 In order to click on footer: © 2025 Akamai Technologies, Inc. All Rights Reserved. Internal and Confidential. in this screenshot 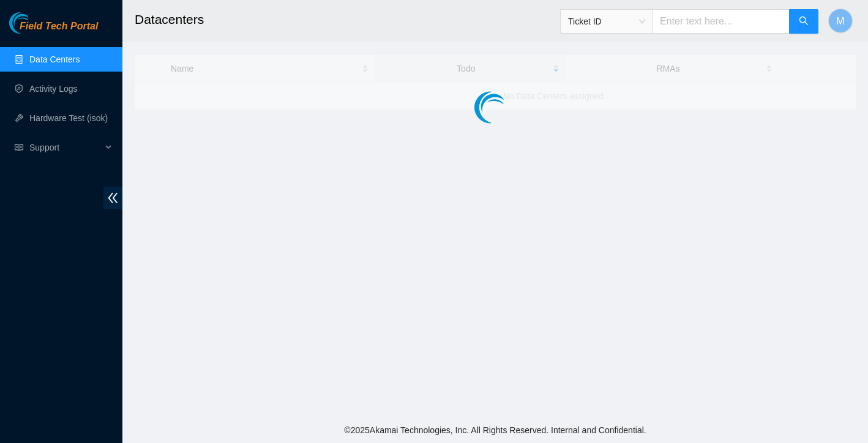, I will do `click(495, 431)`.